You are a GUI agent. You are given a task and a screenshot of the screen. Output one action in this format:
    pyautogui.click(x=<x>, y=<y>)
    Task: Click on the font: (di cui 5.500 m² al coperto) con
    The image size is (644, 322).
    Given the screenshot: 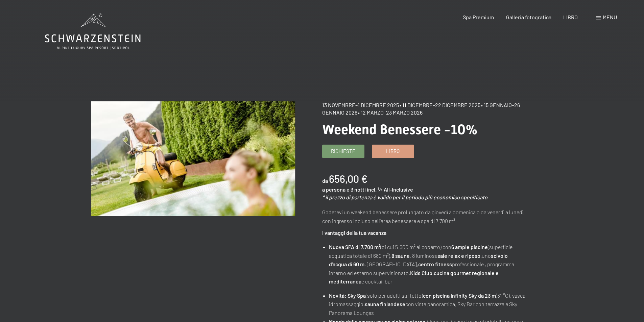 What is the action you would take?
    pyautogui.click(x=416, y=247)
    